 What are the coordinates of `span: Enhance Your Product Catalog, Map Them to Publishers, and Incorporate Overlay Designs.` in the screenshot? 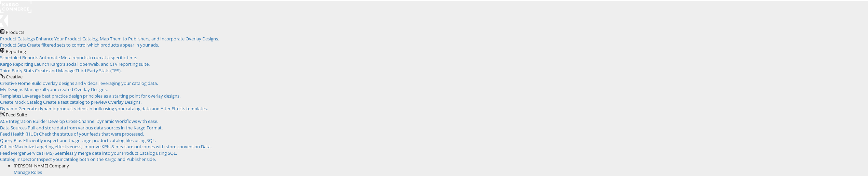 It's located at (128, 38).